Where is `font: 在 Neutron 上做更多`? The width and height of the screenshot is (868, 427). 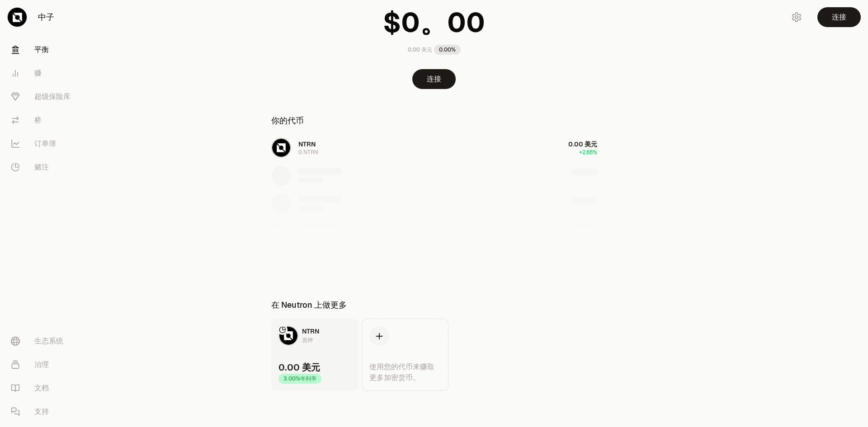 font: 在 Neutron 上做更多 is located at coordinates (309, 305).